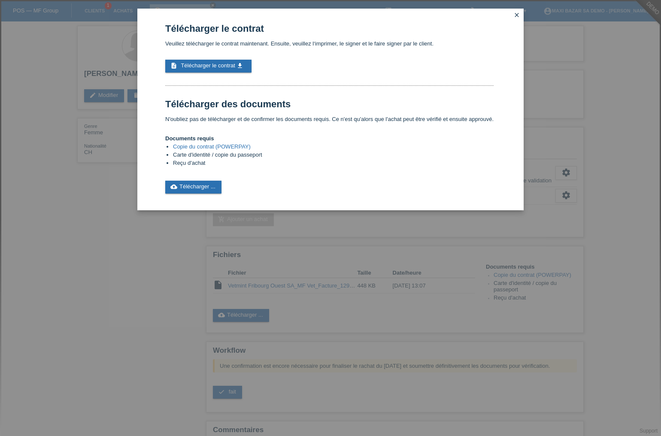 The image size is (661, 436). Describe the element at coordinates (333, 155) in the screenshot. I see `li: Carte d'identité / copie du passeport` at that location.